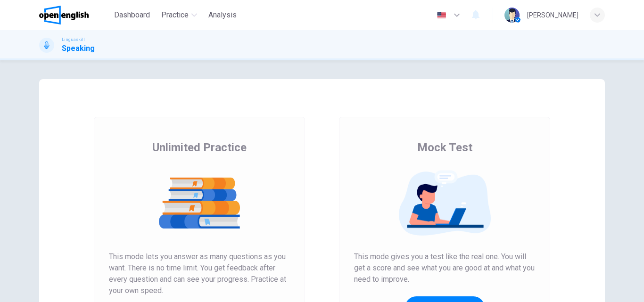  I want to click on button: Practice, so click(179, 15).